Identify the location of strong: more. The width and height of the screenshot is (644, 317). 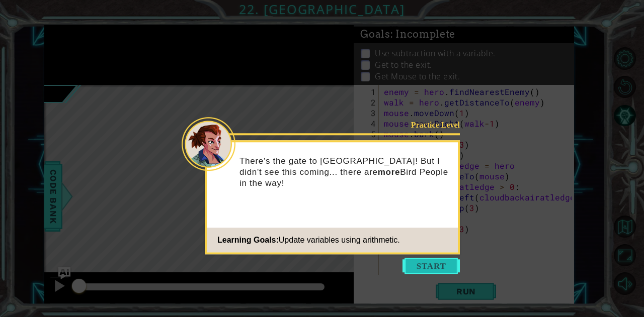
(388, 172).